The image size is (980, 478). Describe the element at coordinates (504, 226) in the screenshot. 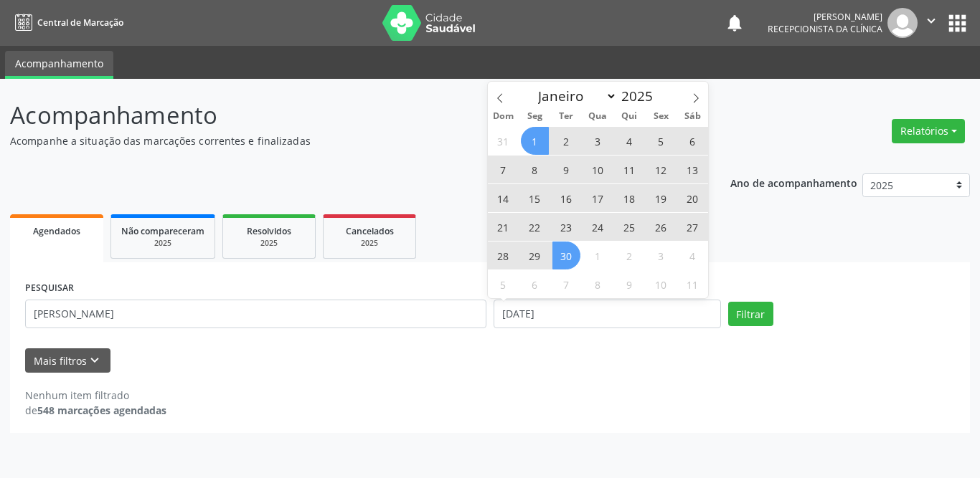

I see `span: Setembro 21, 2025` at that location.